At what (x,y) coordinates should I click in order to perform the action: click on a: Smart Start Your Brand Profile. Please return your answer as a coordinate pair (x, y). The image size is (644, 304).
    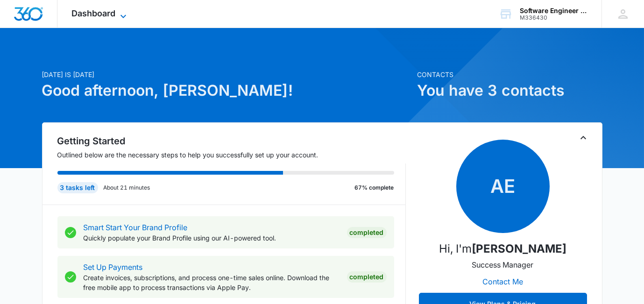
    Looking at the image, I should click on (135, 227).